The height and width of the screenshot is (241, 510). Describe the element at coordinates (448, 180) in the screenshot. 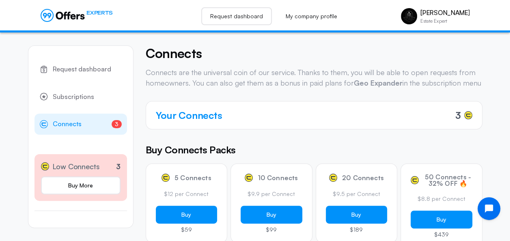

I see `span: 50 Connects - 32% OFF 🔥` at that location.